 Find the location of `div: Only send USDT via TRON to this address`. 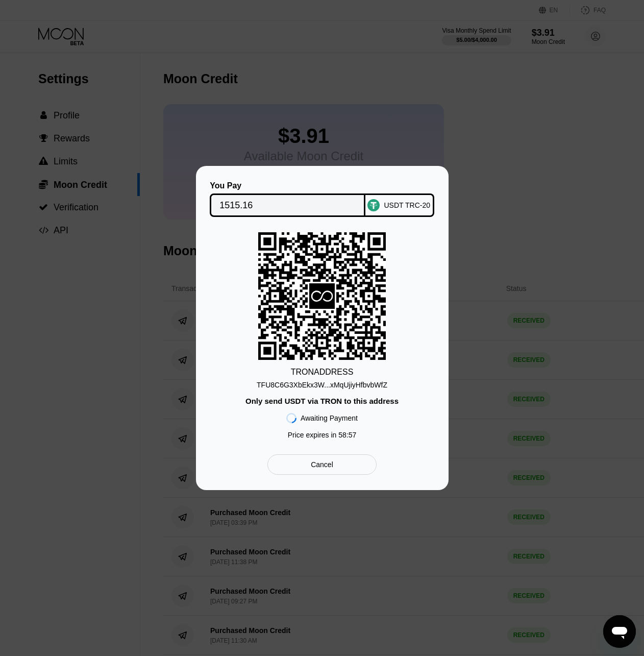

div: Only send USDT via TRON to this address is located at coordinates (322, 401).